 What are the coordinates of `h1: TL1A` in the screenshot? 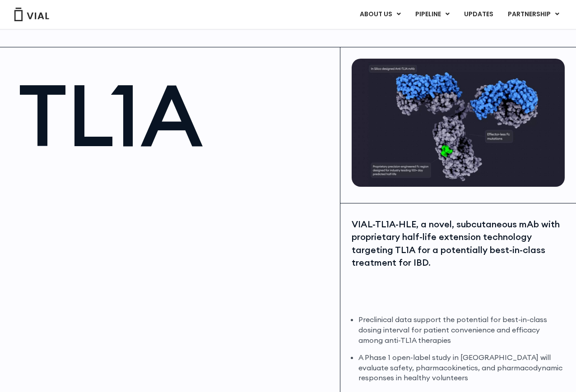 It's located at (174, 115).